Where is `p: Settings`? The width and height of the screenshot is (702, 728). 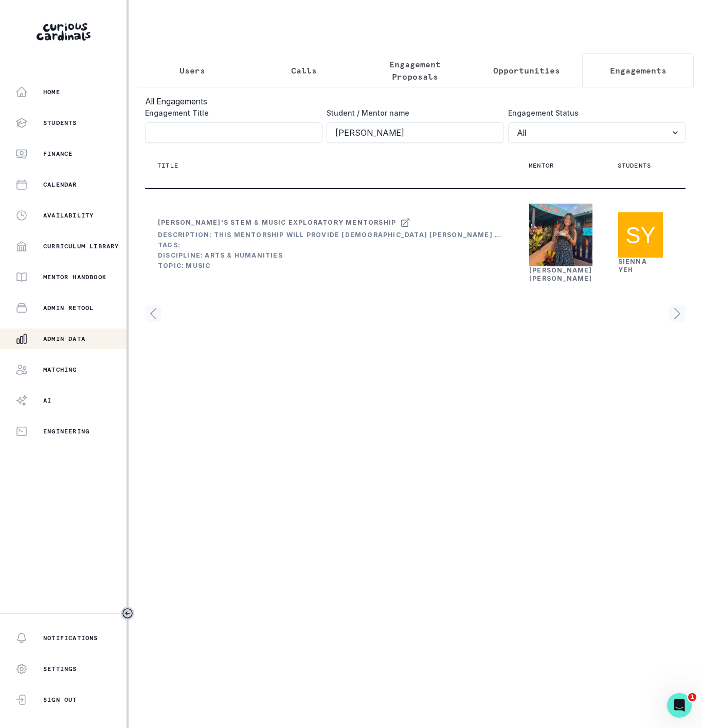 p: Settings is located at coordinates (60, 669).